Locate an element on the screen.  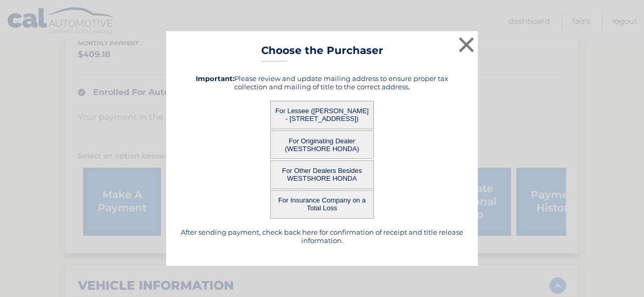
h3: Choose the Purchaser is located at coordinates (322, 53).